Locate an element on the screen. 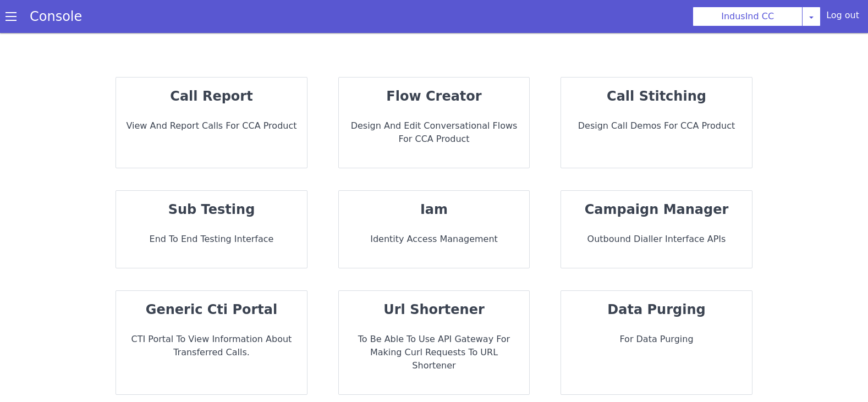 Image resolution: width=868 pixels, height=402 pixels. strong: flow creator is located at coordinates (434, 96).